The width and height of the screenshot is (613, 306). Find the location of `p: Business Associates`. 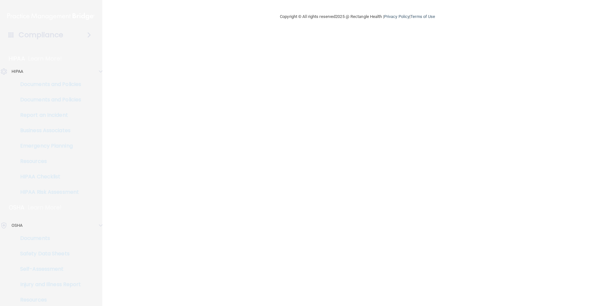

p: Business Associates is located at coordinates (48, 131).